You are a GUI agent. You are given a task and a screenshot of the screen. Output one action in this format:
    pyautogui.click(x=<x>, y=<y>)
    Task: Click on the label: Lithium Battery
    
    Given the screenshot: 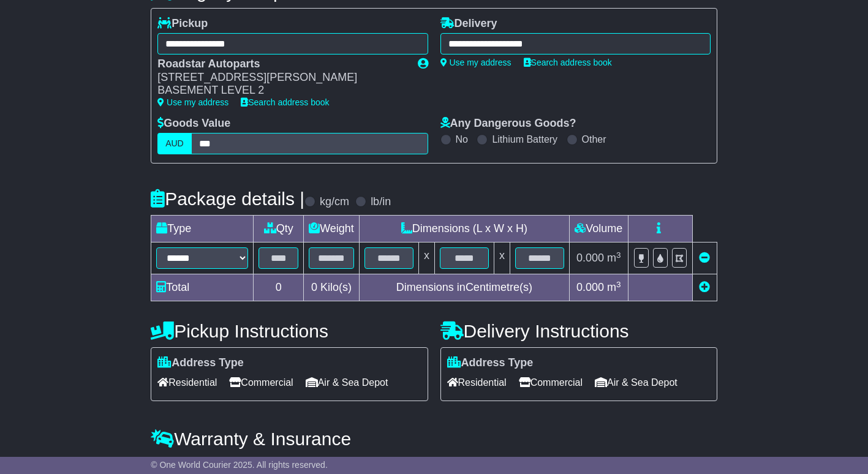 What is the action you would take?
    pyautogui.click(x=524, y=139)
    